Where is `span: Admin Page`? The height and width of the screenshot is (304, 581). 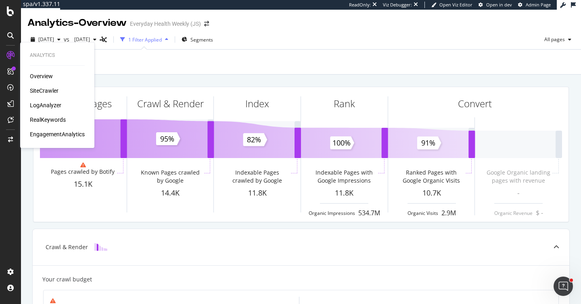
span: Admin Page is located at coordinates (539, 4).